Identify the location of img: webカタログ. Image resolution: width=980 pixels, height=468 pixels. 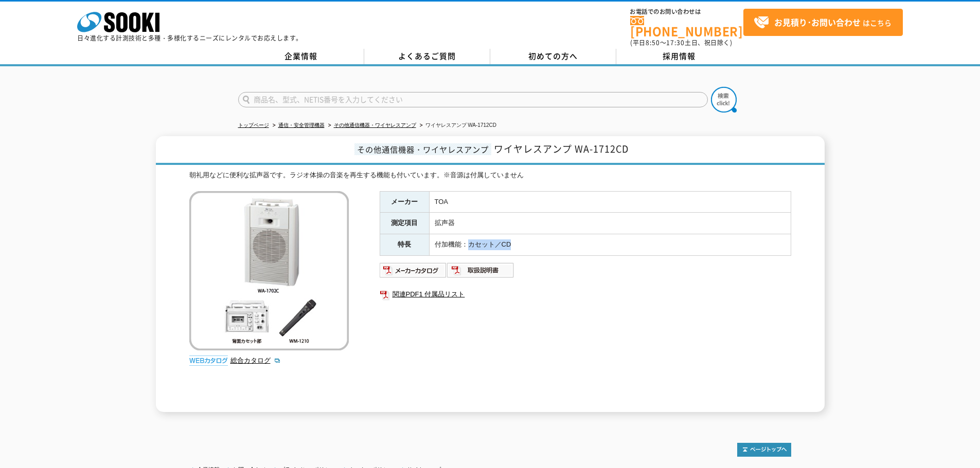
(208, 360).